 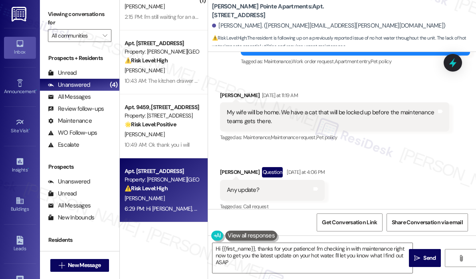 I want to click on span: Call request, so click(x=256, y=206).